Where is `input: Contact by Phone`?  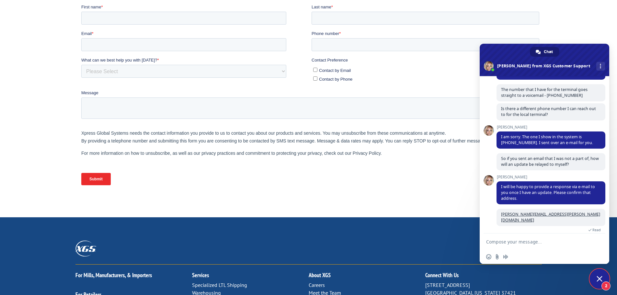 input: Contact by Phone is located at coordinates (234, 74).